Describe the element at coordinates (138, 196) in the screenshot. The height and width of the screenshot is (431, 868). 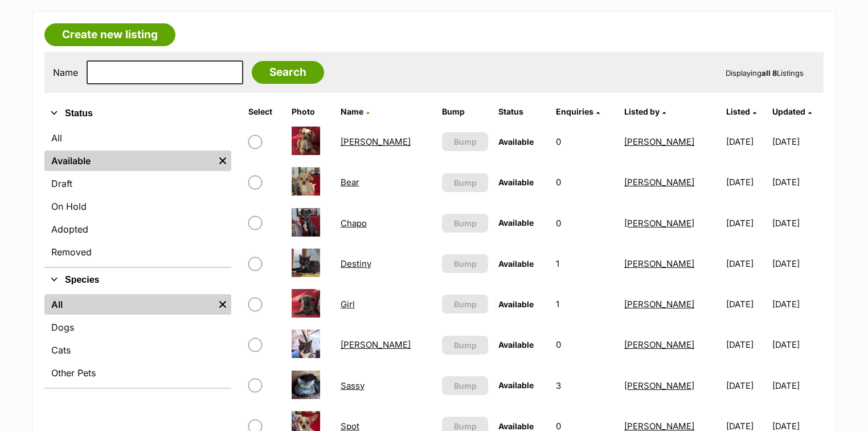
I see `div: Status` at that location.